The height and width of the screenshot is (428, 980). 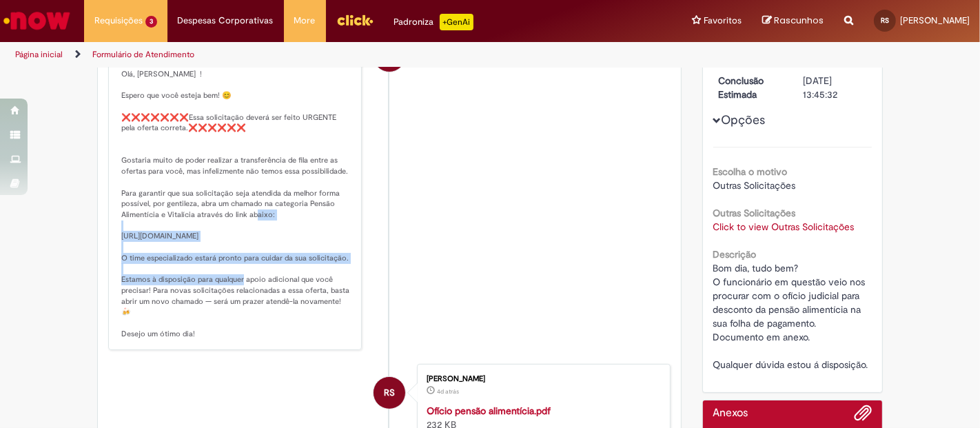 What do you see at coordinates (751, 88) in the screenshot?
I see `dt: Conclusão Estimada` at bounding box center [751, 88].